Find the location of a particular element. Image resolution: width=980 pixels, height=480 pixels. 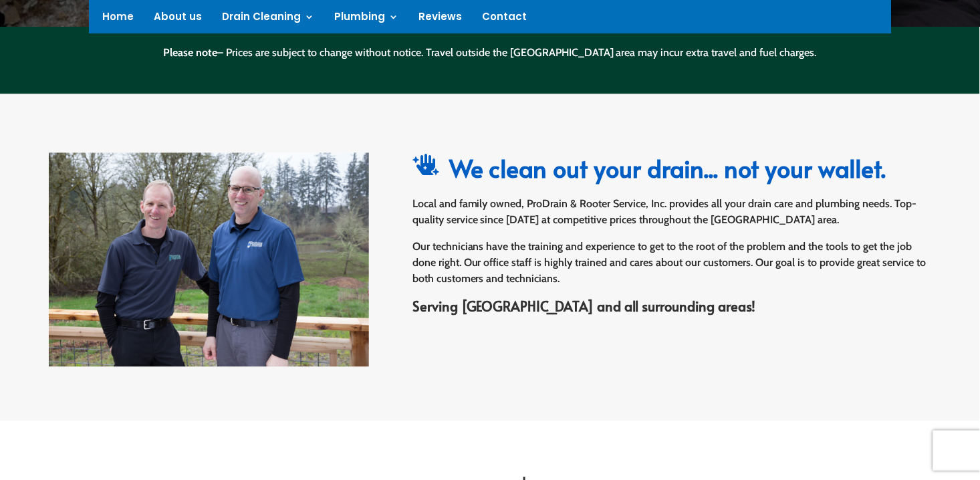

a: Reviews is located at coordinates (440, 19).